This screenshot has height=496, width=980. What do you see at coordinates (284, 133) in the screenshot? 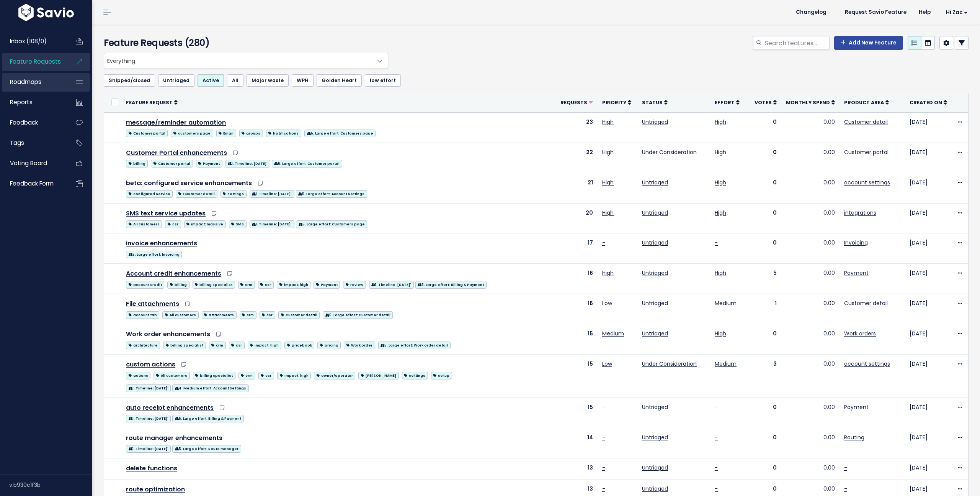
I see `a: Notifications` at bounding box center [284, 133].